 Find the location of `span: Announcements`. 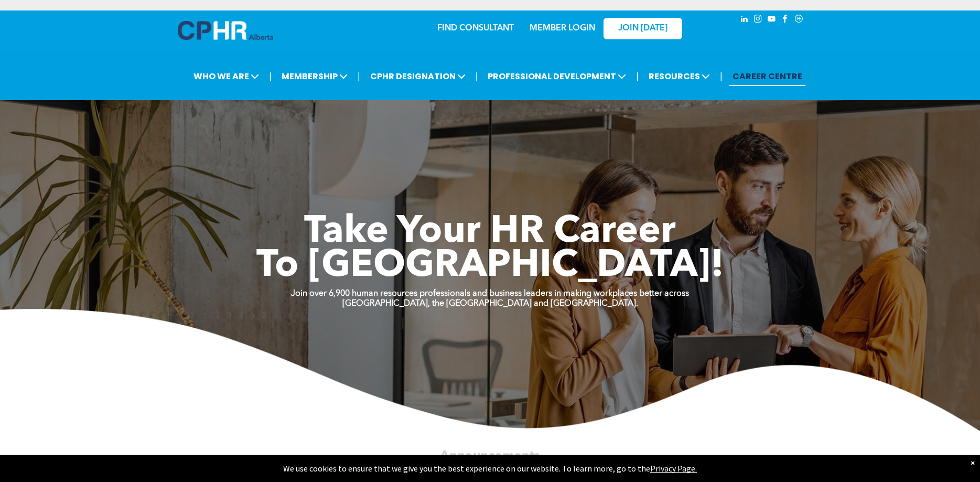

span: Announcements is located at coordinates (490, 456).